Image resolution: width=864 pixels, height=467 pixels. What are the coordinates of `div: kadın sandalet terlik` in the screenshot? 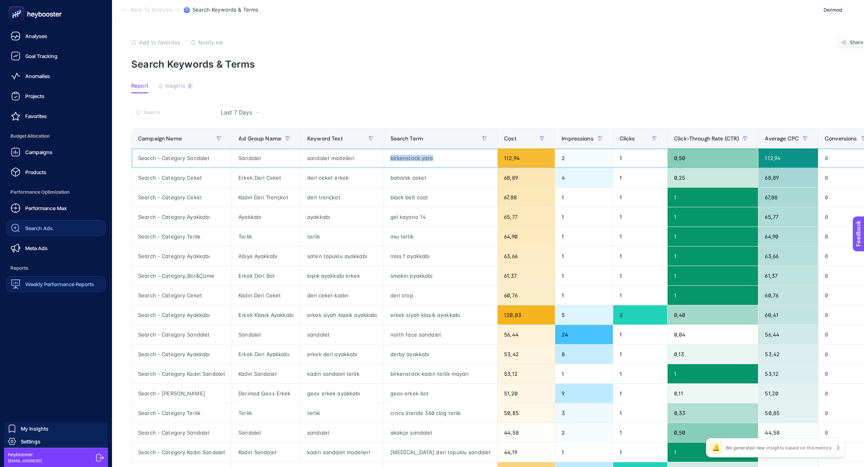 It's located at (342, 374).